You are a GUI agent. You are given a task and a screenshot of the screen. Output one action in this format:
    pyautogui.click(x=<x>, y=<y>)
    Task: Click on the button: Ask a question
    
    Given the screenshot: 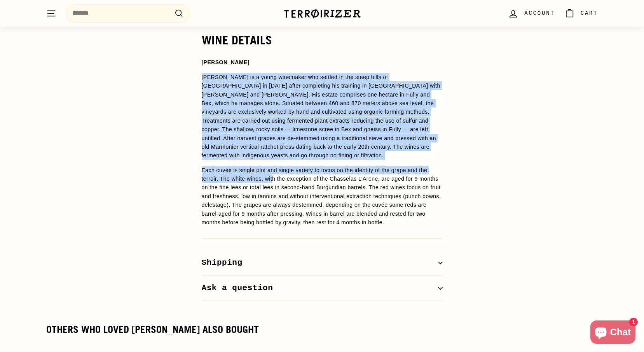 What is the action you would take?
    pyautogui.click(x=322, y=288)
    